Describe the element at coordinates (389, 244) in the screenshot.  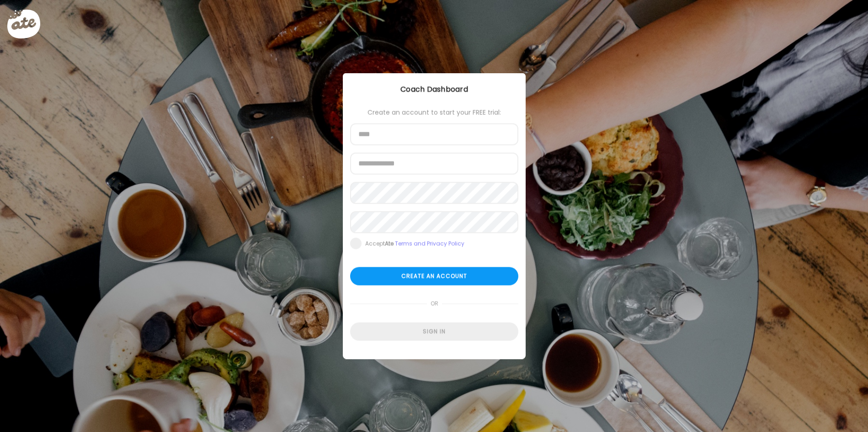
I see `b: Ate` at that location.